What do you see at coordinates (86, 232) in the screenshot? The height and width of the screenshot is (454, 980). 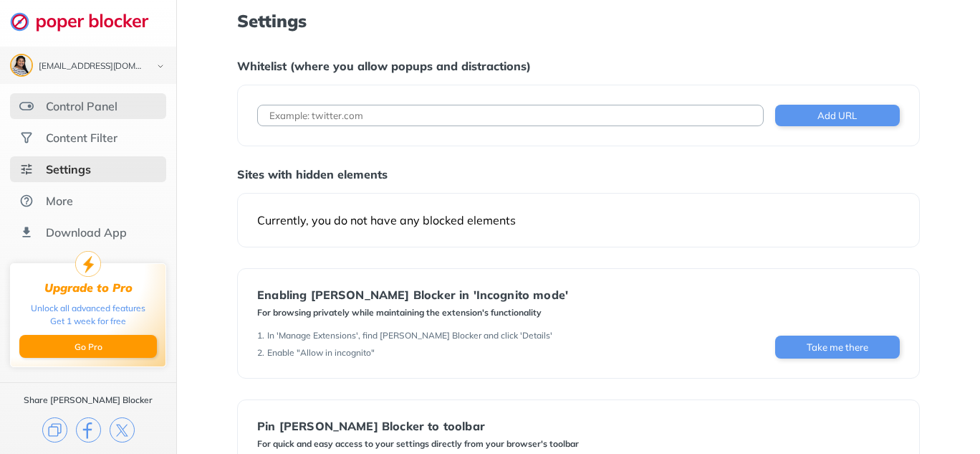 I see `div: Download App` at bounding box center [86, 232].